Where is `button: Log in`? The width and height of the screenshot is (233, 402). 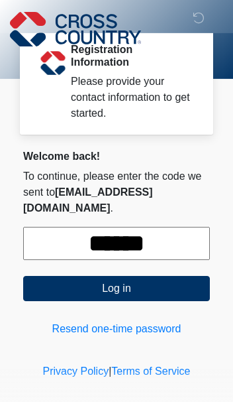
button: Log in is located at coordinates (117, 288).